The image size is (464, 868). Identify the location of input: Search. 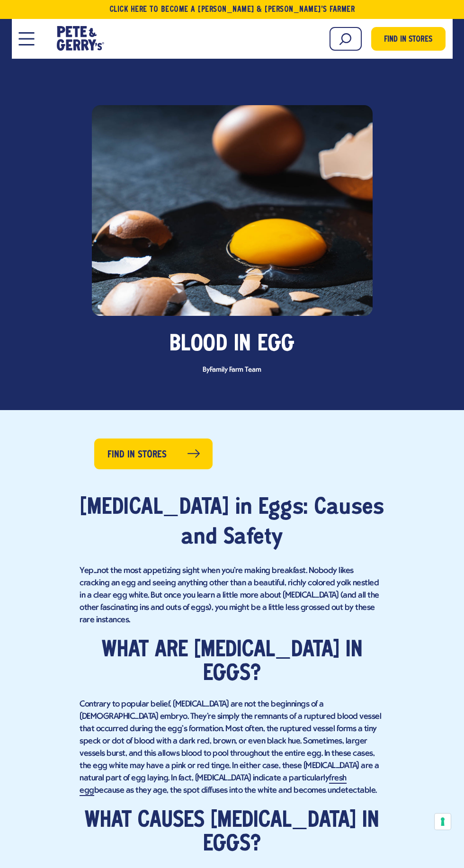
(346, 39).